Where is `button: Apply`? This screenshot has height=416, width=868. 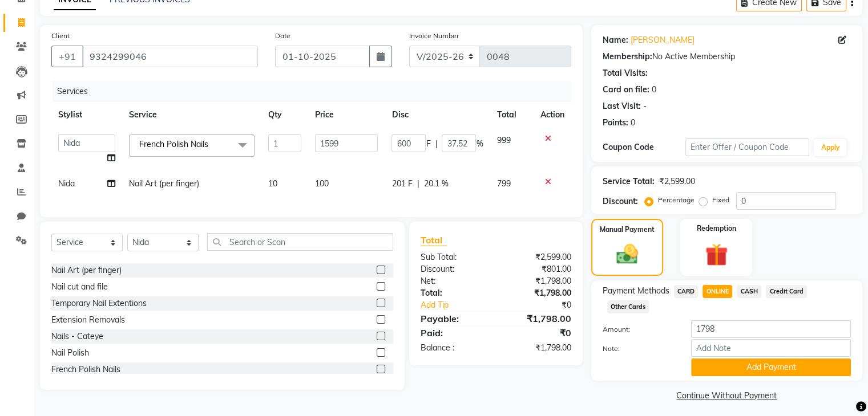 button: Apply is located at coordinates (830, 147).